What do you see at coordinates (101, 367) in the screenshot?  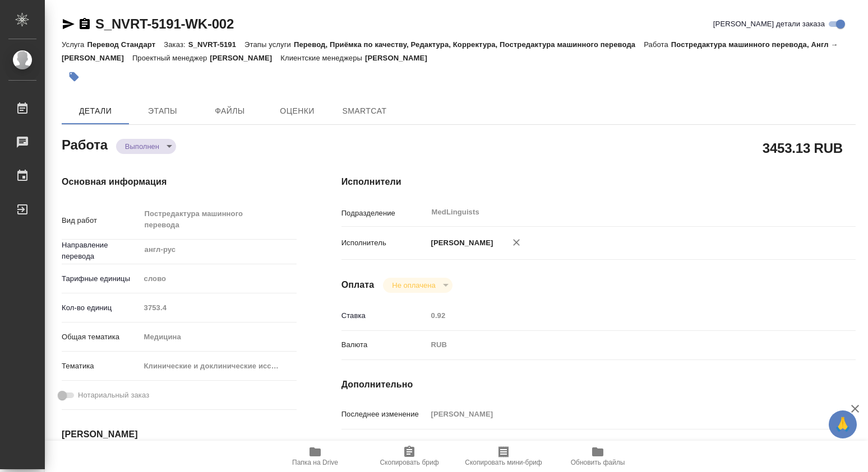 I see `p: Тематика` at bounding box center [101, 367].